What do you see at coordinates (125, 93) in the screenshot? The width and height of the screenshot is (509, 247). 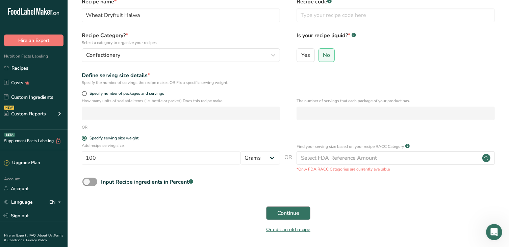 I see `span: Specify number of packages and servings` at bounding box center [125, 93].